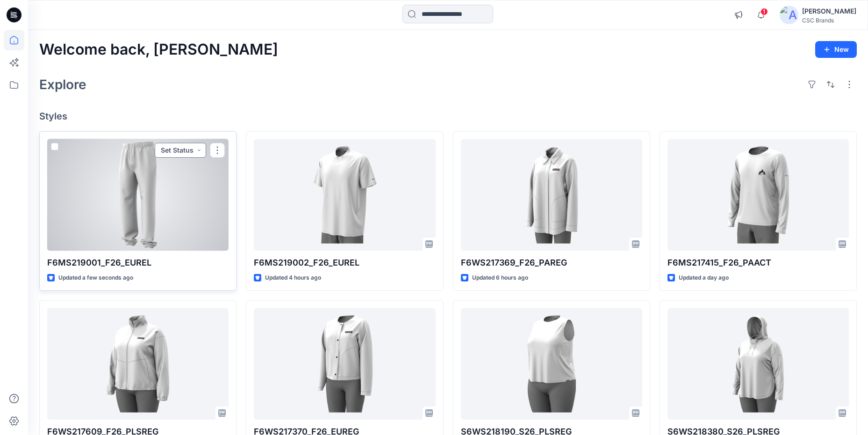 The height and width of the screenshot is (435, 868). Describe the element at coordinates (829, 20) in the screenshot. I see `div: CSC Brands` at that location.